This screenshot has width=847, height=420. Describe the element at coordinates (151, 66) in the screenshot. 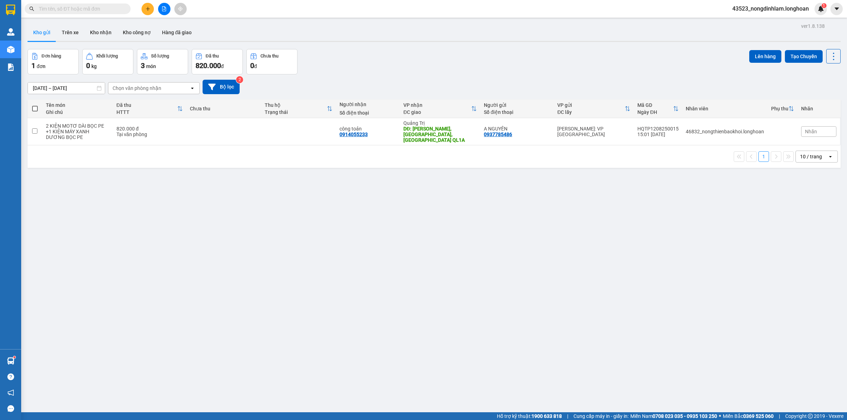

I see `span: món` at that location.